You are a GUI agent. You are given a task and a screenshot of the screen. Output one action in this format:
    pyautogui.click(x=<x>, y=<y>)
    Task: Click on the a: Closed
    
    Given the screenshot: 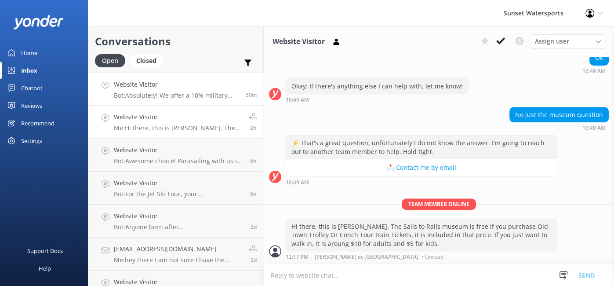 What is the action you would take?
    pyautogui.click(x=149, y=60)
    